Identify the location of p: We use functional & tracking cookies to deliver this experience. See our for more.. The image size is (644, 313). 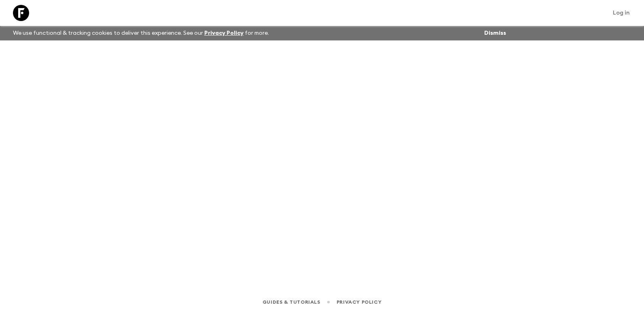
(141, 33).